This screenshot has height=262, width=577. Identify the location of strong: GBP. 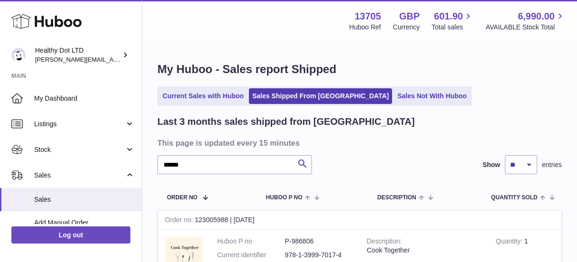
(409, 16).